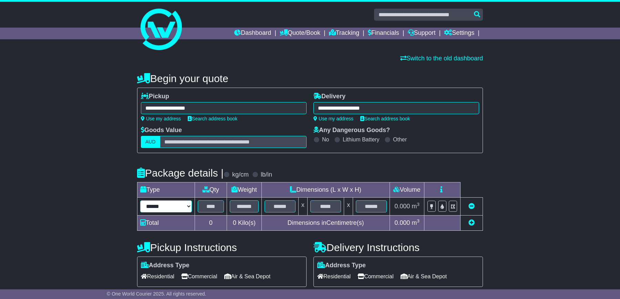  What do you see at coordinates (300, 33) in the screenshot?
I see `a: Quote/Book` at bounding box center [300, 33].